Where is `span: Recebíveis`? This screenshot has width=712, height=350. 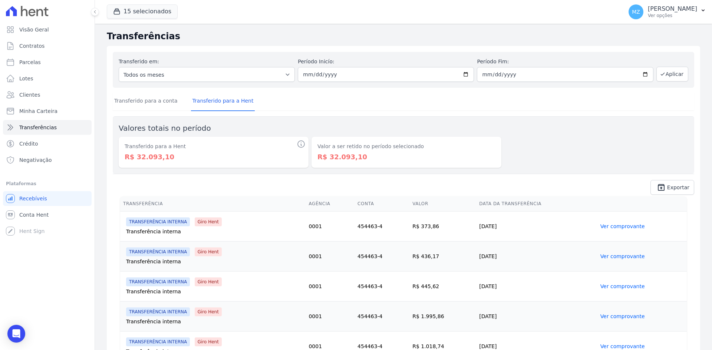 span: Recebíveis is located at coordinates (33, 199).